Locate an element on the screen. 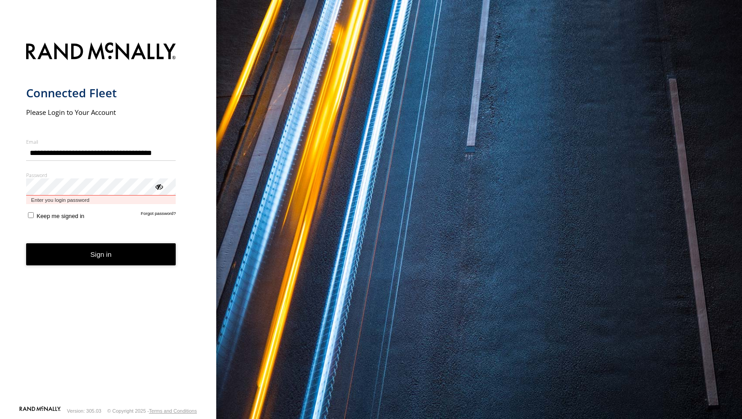 The image size is (742, 419). a: Terms and Conditions is located at coordinates (173, 411).